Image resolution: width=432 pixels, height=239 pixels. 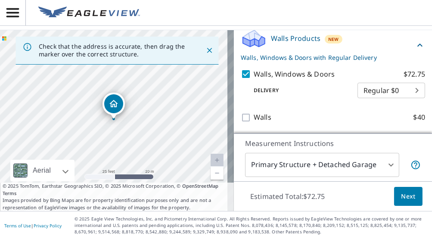 I want to click on p: Check that the address is accurate, then drag the marker over the correct structure., so click(x=114, y=50).